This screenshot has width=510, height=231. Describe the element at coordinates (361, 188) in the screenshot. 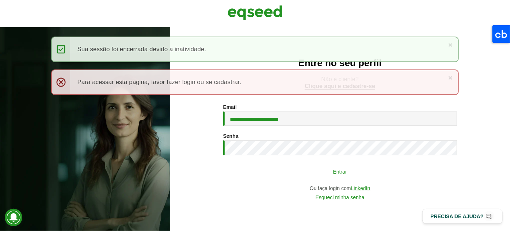

I see `a: LinkedIn` at that location.